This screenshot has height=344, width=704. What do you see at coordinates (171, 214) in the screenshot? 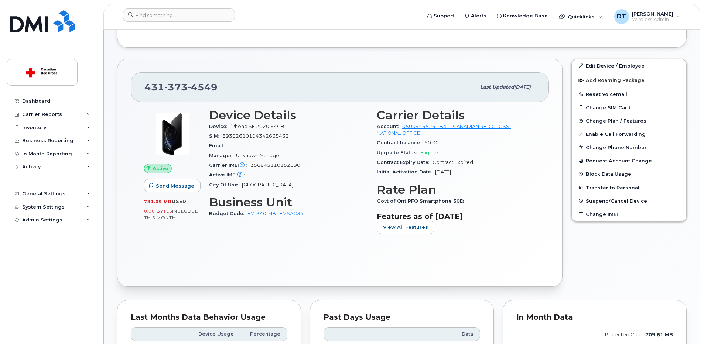
I see `span: included this month` at bounding box center [171, 214].